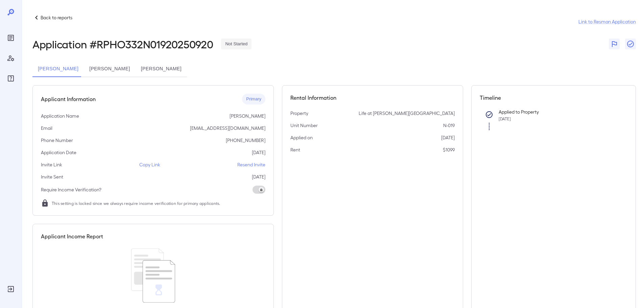 This screenshot has height=308, width=644. What do you see at coordinates (136, 203) in the screenshot?
I see `span: This setting is locked since we always require income verification for primary applicants.` at bounding box center [136, 203].